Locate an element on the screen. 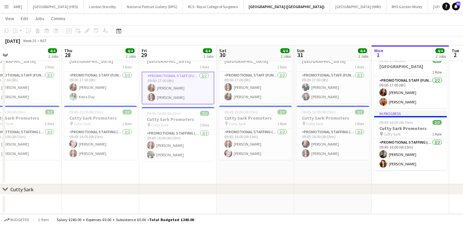  span: 29 is located at coordinates (144, 55).